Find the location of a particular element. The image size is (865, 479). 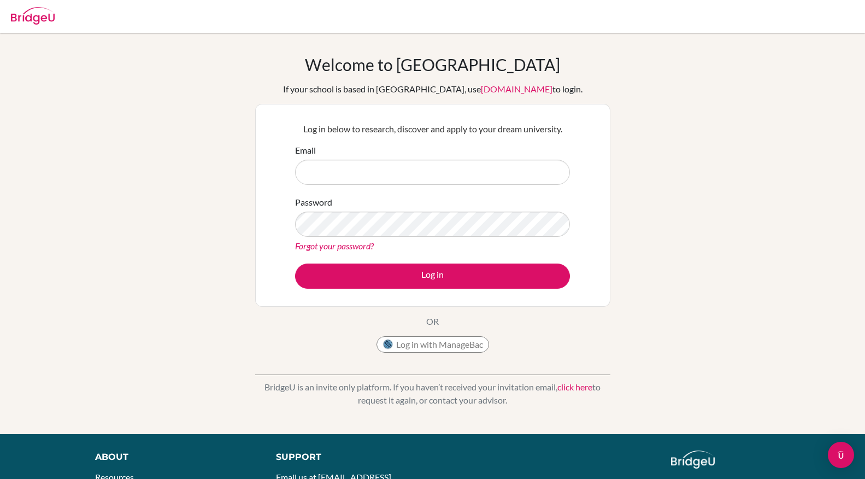

label: Password is located at coordinates (314, 202).